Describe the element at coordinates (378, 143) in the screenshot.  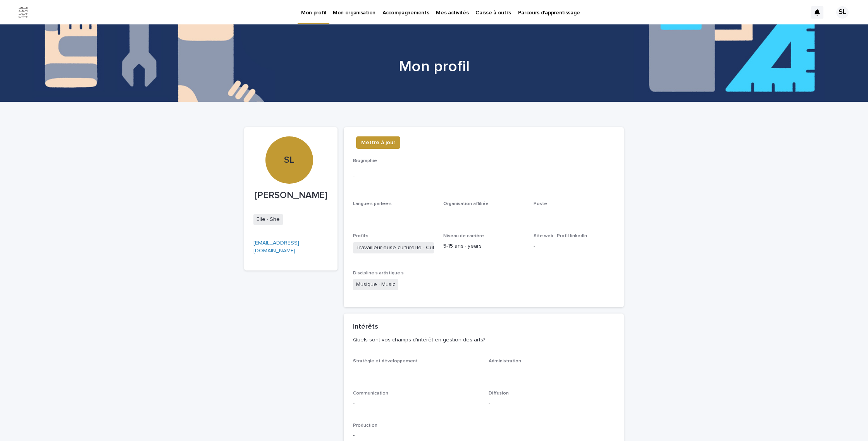
I see `span: Mettre à jour` at that location.